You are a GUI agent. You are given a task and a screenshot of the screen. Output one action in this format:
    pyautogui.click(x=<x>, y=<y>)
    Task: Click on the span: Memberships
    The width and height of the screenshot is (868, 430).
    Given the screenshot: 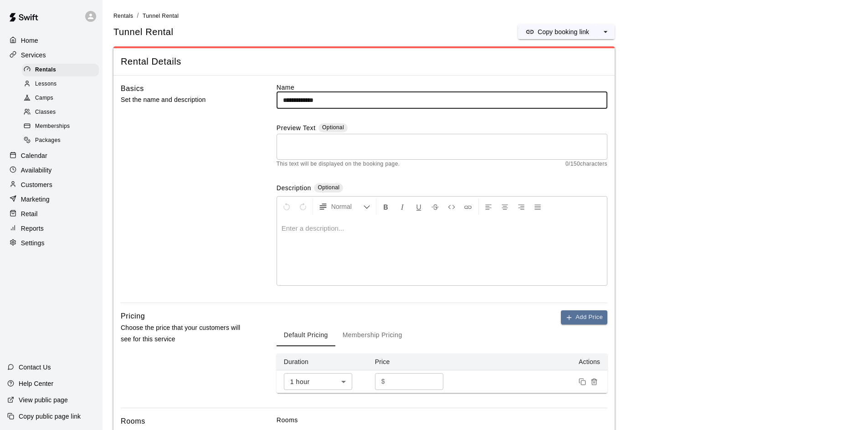 What is the action you would take?
    pyautogui.click(x=52, y=126)
    